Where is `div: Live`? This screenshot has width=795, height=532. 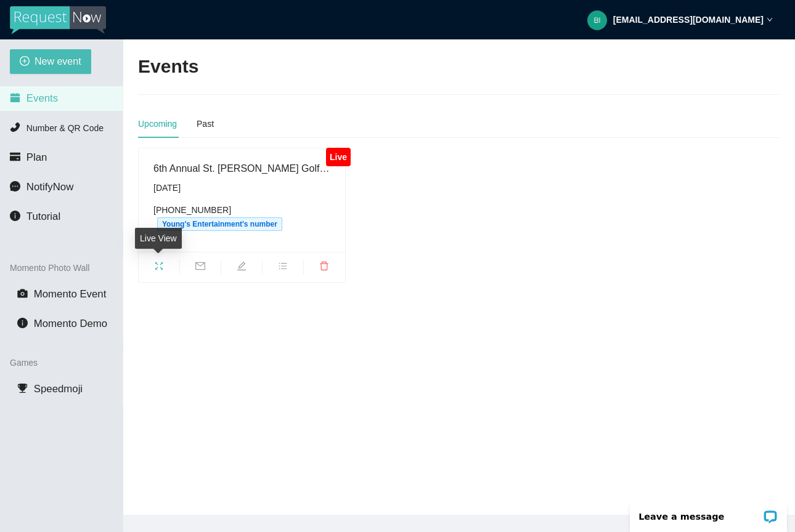
div: Live is located at coordinates (338, 157).